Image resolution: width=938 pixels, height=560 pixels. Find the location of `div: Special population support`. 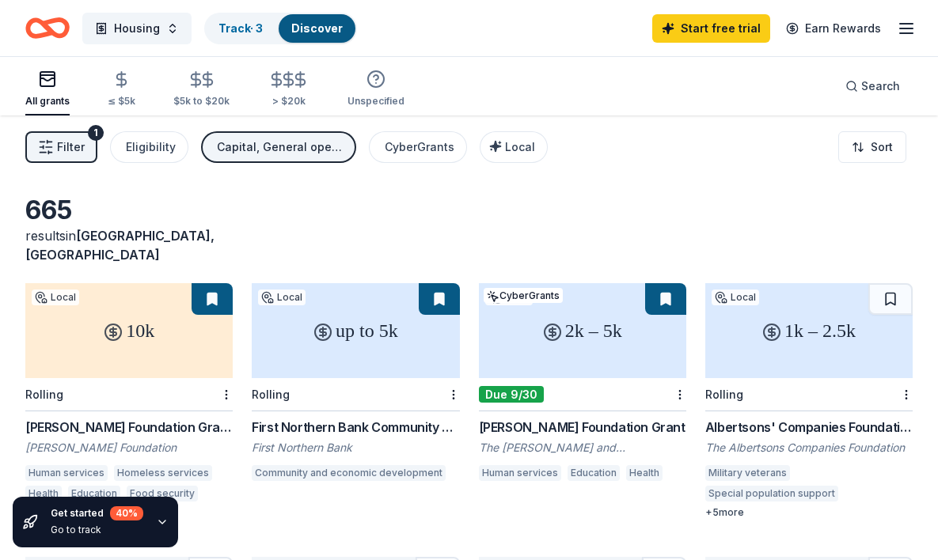

div: Special population support is located at coordinates (772, 494).